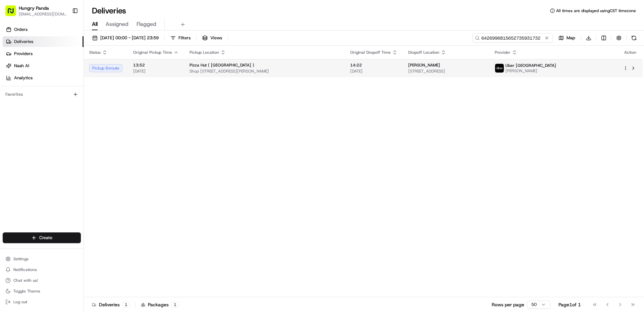  What do you see at coordinates (118, 70) in the screenshot?
I see `button: Start new chat` at bounding box center [118, 70].